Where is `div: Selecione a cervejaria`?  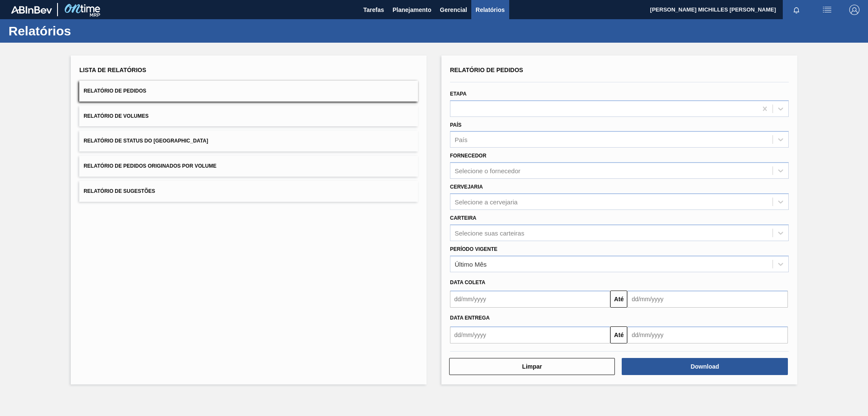
div: Selecione a cervejaria is located at coordinates (486, 201).